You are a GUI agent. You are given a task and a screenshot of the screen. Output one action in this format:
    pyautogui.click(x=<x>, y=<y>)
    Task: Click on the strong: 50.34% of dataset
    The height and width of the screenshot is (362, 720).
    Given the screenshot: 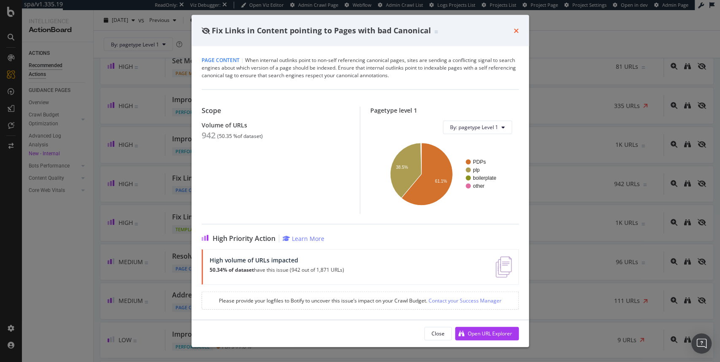 What is the action you would take?
    pyautogui.click(x=232, y=269)
    